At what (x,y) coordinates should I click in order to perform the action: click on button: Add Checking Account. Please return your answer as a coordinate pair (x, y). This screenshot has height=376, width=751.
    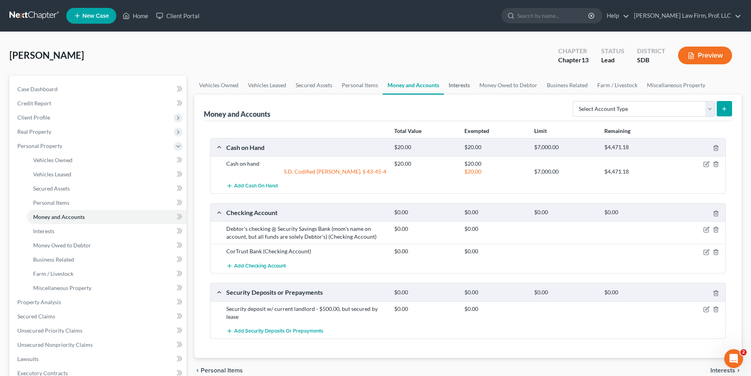
    Looking at the image, I should click on (256, 265).